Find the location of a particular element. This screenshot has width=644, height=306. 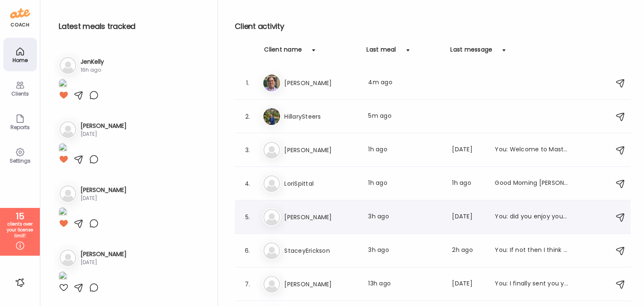

div: 2h ago is located at coordinates (468, 251).